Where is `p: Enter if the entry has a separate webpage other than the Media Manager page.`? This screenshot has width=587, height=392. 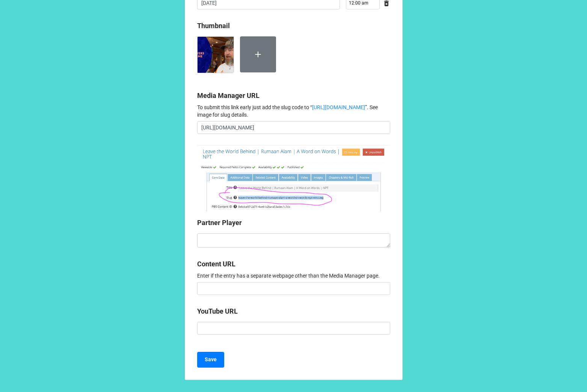 p: Enter if the entry has a separate webpage other than the Media Manager page. is located at coordinates (294, 275).